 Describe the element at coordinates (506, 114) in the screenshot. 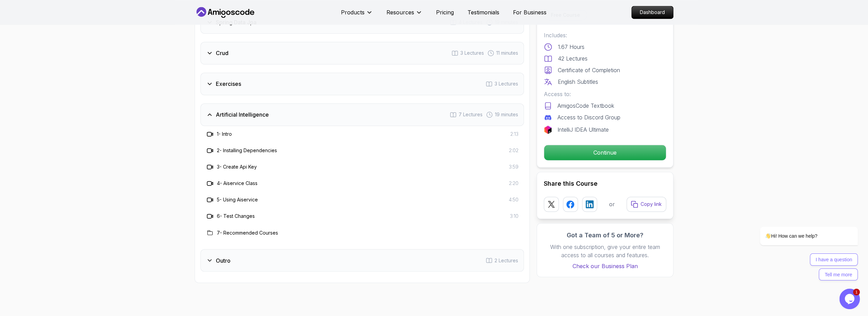

I see `span: 19 minutes` at that location.